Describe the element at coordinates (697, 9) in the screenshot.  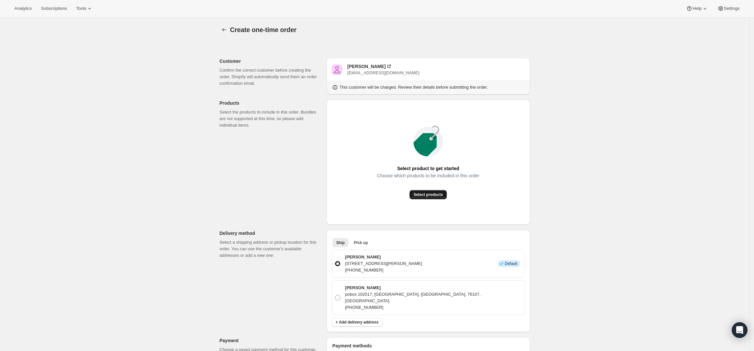
I see `span: Help` at that location.